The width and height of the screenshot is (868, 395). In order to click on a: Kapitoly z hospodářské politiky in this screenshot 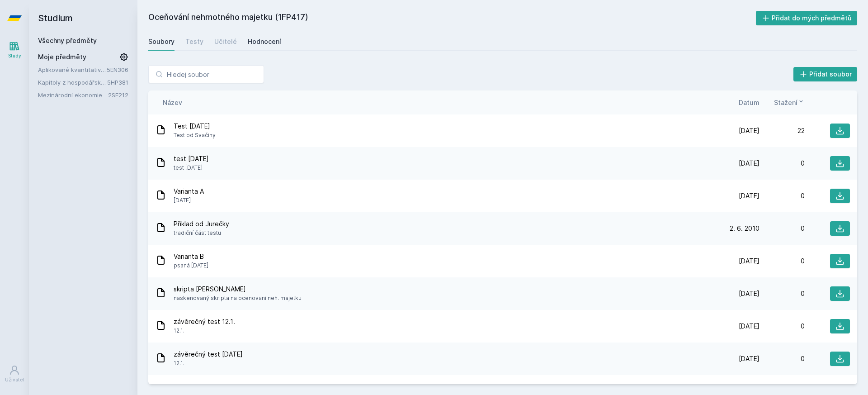, I will do `click(72, 82)`.